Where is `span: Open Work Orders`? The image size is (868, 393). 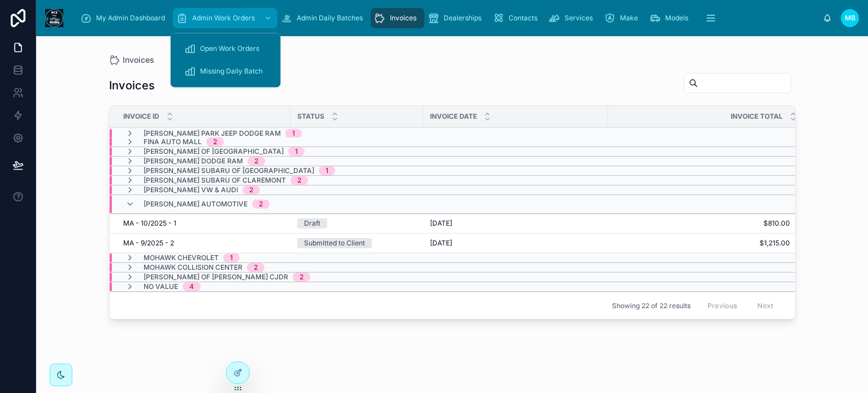
span: Open Work Orders is located at coordinates (229, 49).